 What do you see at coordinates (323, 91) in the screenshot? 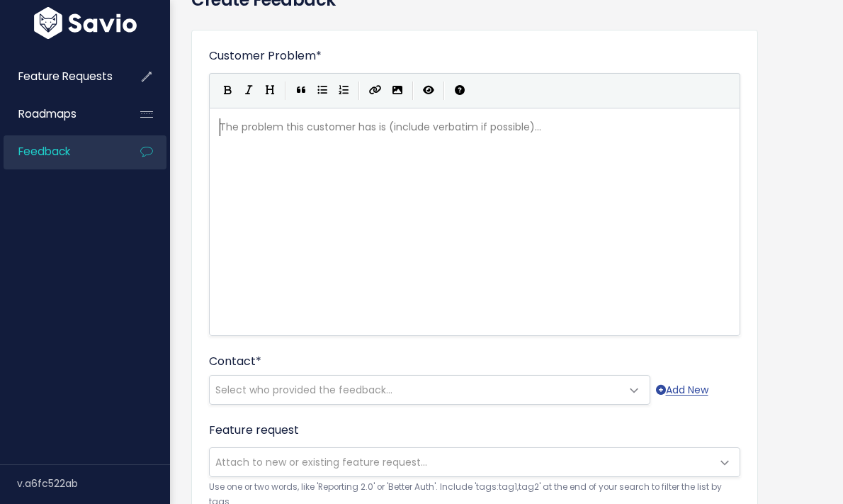
I see `button: Generic List` at bounding box center [323, 91].